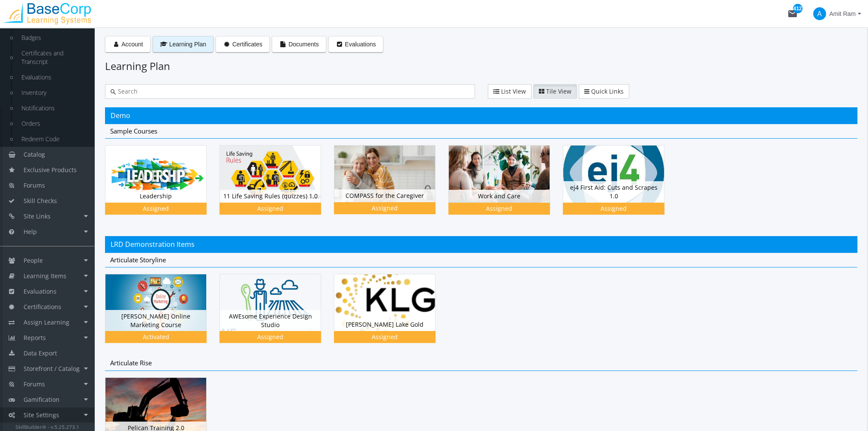 This screenshot has width=868, height=431. I want to click on span: Site Links, so click(37, 216).